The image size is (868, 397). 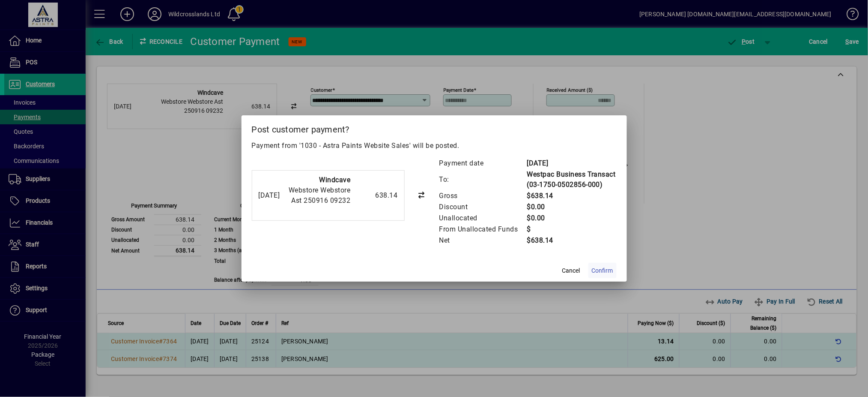 I want to click on p: Payment from '1030 - Astra Paints Website Sales' will be posted., so click(x=434, y=146).